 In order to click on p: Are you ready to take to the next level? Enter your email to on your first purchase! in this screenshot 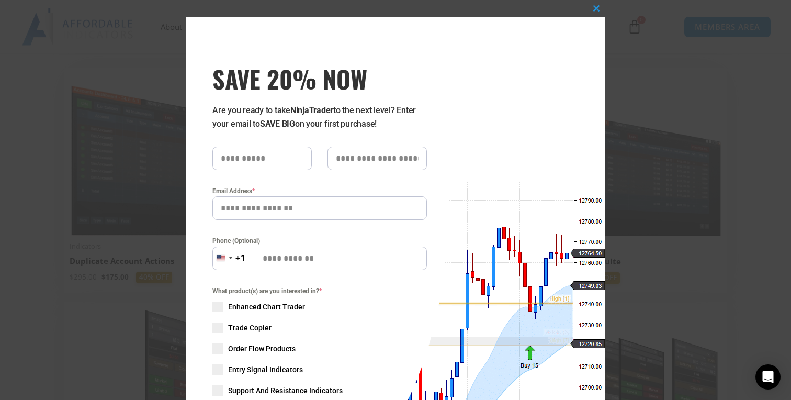, I will do `click(320, 117)`.